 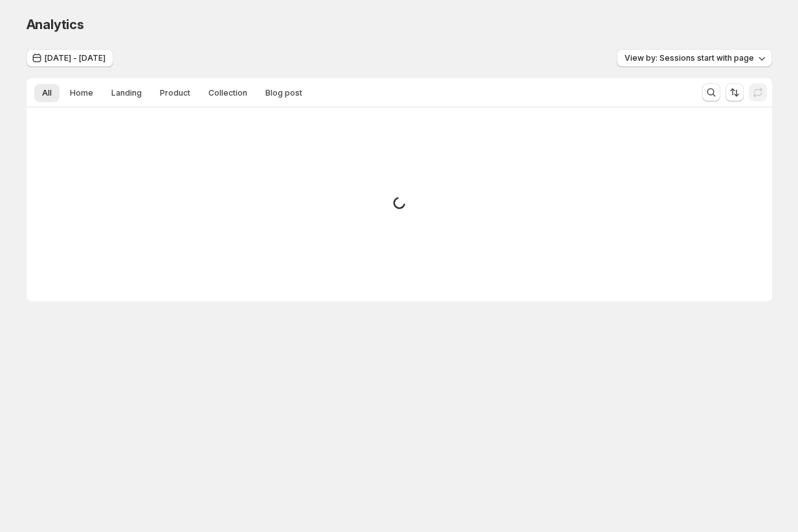 I want to click on span: Collection, so click(x=228, y=94).